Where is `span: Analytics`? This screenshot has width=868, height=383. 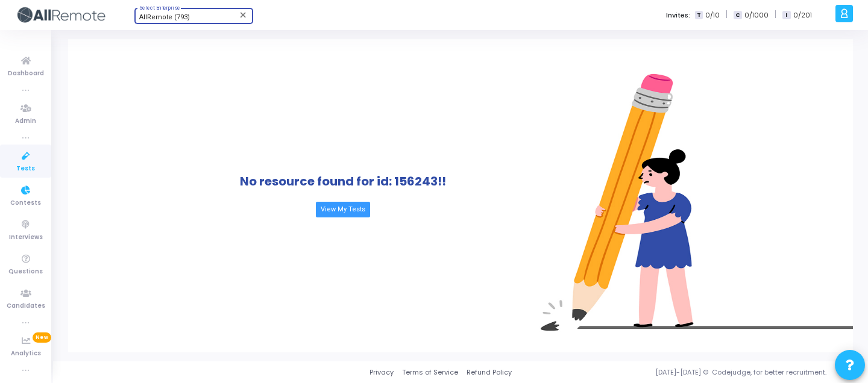 span: Analytics is located at coordinates (26, 354).